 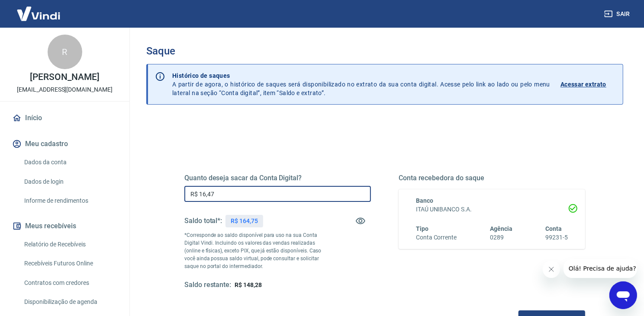 I want to click on h5: Saldo restante:, so click(x=208, y=285).